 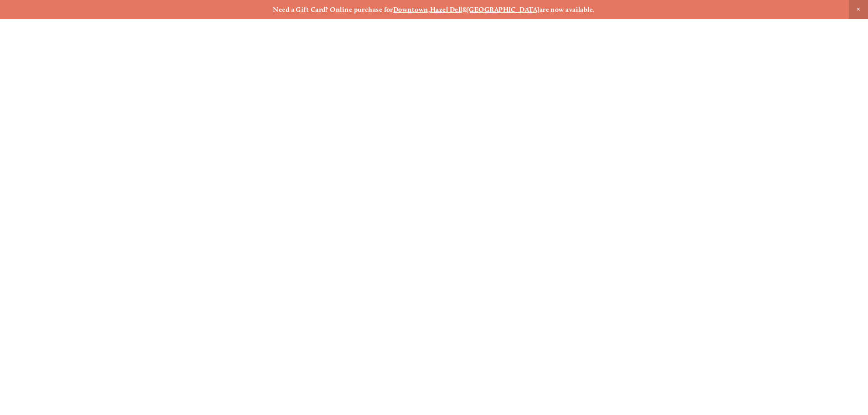 I want to click on a: Hazel Dell, so click(x=446, y=10).